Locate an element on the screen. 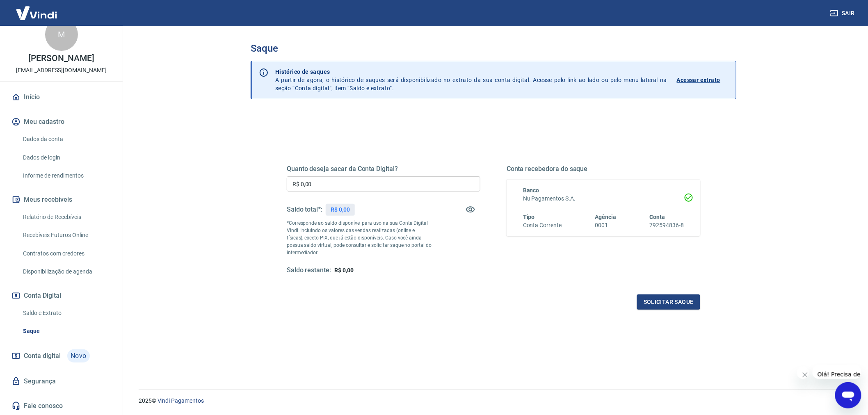 The image size is (868, 415). h5: Saldo restante: is located at coordinates (309, 270).